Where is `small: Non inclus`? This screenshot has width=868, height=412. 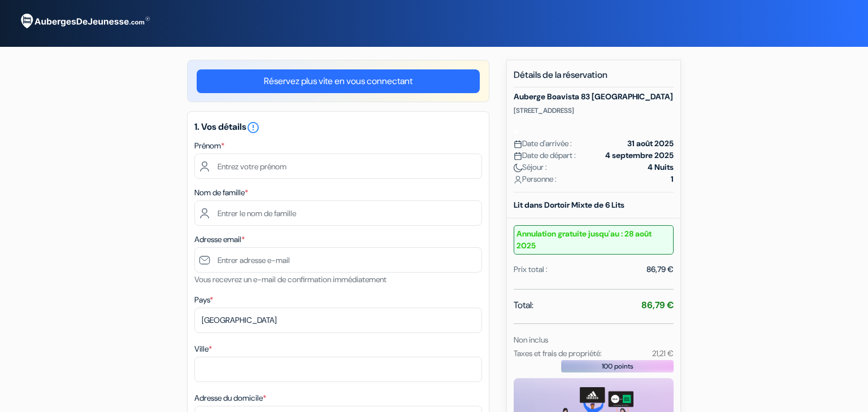 small: Non inclus is located at coordinates (531, 340).